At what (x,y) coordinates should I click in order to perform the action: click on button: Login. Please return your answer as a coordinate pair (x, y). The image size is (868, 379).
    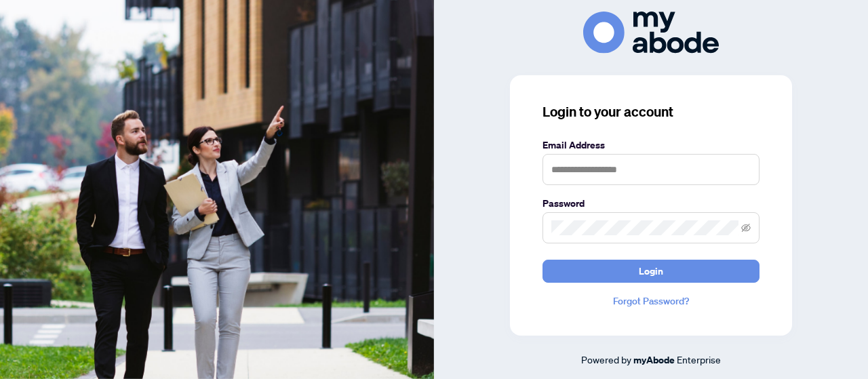
    Looking at the image, I should click on (651, 271).